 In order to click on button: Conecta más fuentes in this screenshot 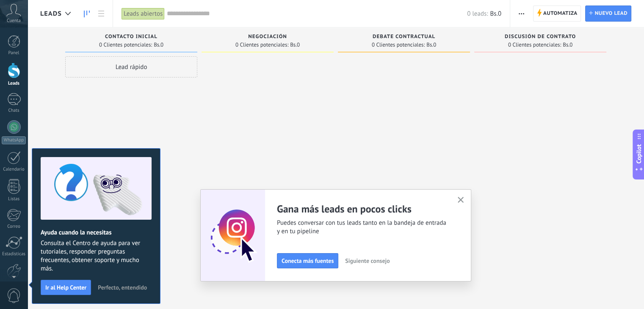, I will do `click(307, 261)`.